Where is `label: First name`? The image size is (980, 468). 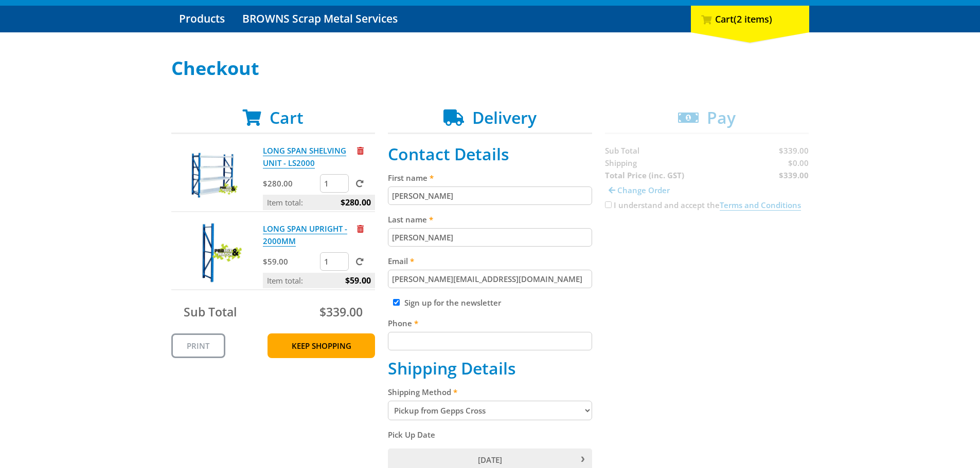
label: First name is located at coordinates (490, 178).